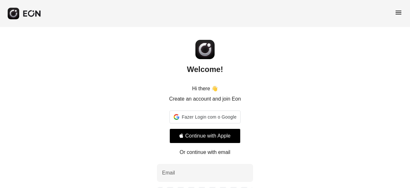 The width and height of the screenshot is (410, 188). Describe the element at coordinates (209, 117) in the screenshot. I see `span: Fazer Login com o Google` at that location.